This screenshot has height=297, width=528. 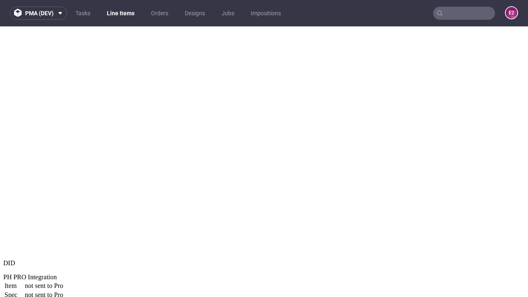 I want to click on td: Item, so click(x=14, y=259).